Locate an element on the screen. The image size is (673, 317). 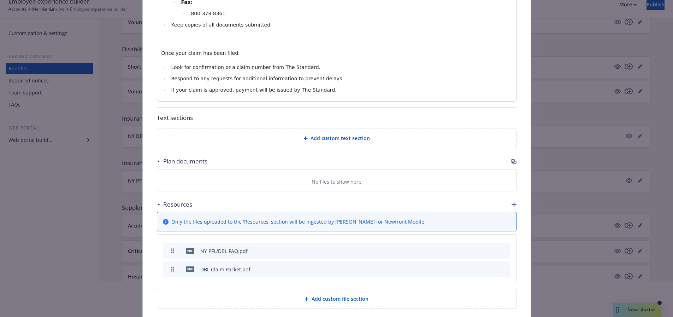
span: 800.378.8361 is located at coordinates (208, 13).